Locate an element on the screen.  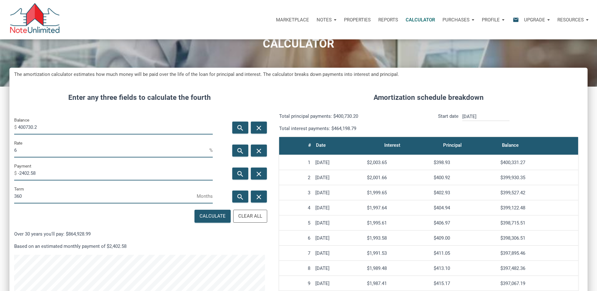
div: $398,306.51 is located at coordinates (538, 238).